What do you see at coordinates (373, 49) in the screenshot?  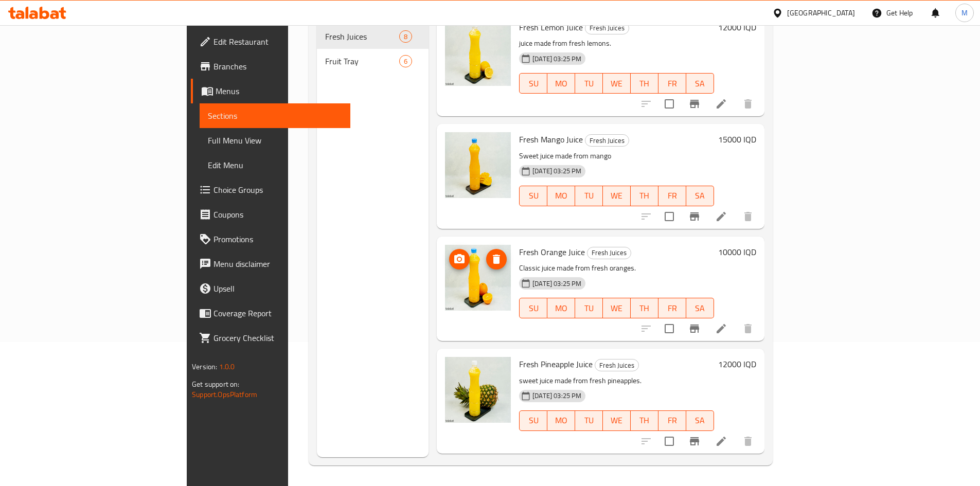 I see `nav: Menu sections` at bounding box center [373, 49].